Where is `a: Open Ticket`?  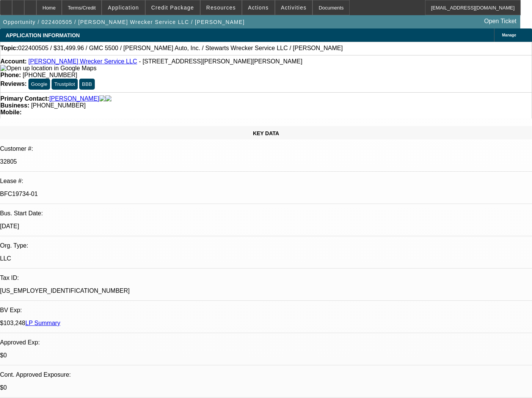 a: Open Ticket is located at coordinates (501, 22).